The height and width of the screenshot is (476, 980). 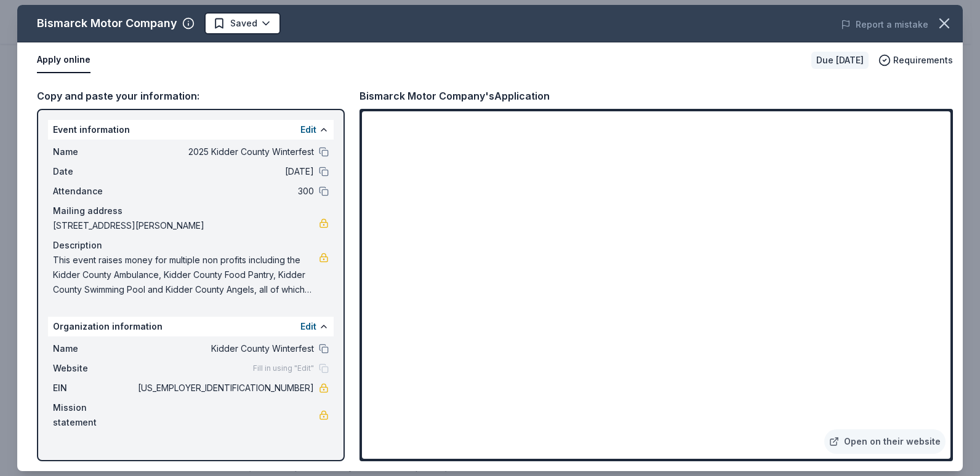 I want to click on span: Date, so click(x=94, y=172).